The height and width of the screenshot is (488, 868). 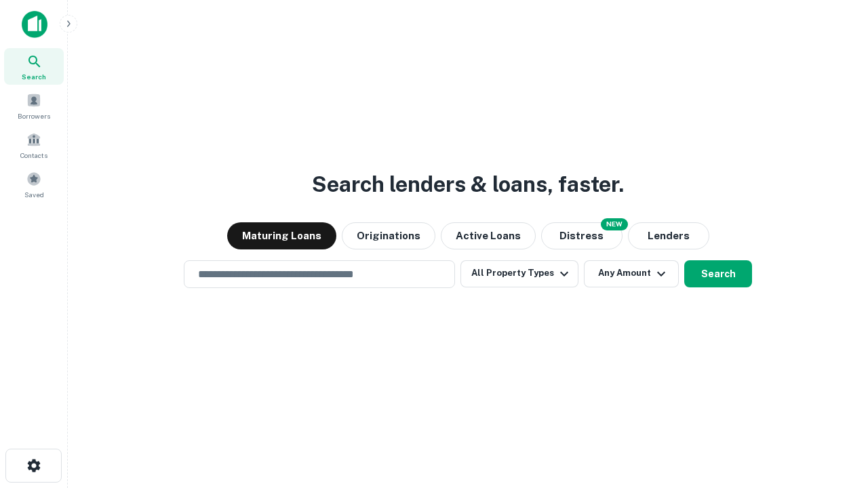 What do you see at coordinates (34, 106) in the screenshot?
I see `div: Borrowers` at bounding box center [34, 106].